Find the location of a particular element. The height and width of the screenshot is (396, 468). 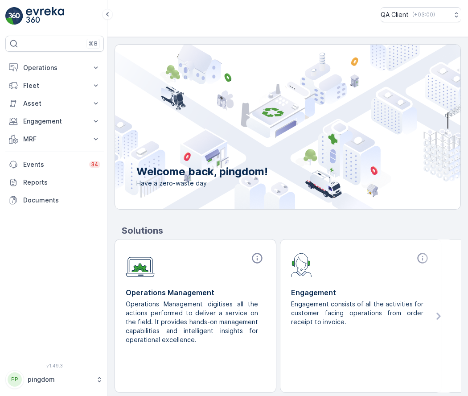

p: Engagement consists of all the activities for customer facing operations from order receipt to in... is located at coordinates (357, 313).